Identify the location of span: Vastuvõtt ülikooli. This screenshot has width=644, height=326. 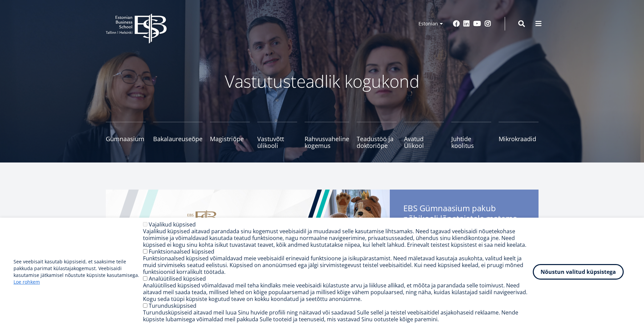
(277, 142).